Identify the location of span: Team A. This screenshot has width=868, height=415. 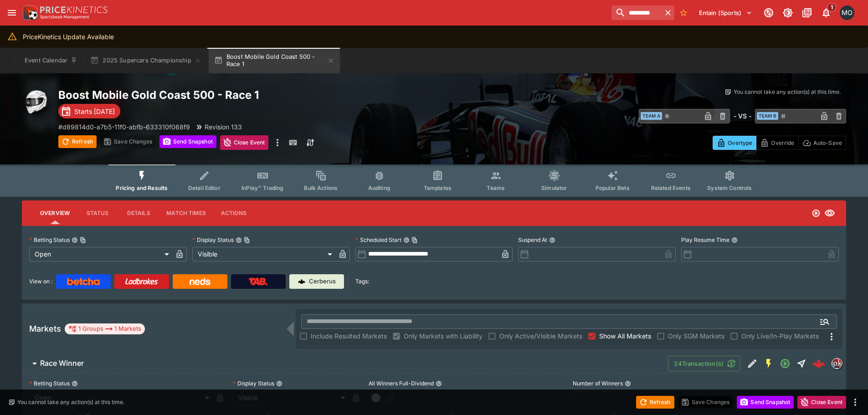
(651, 115).